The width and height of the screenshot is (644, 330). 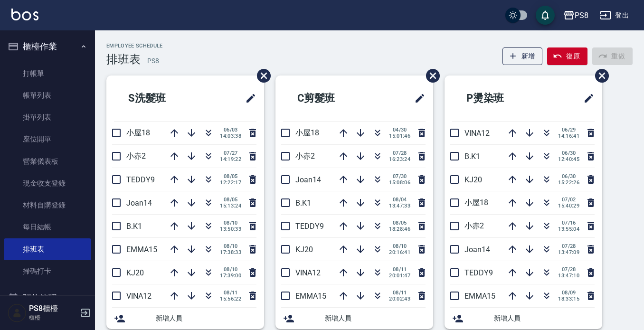 What do you see at coordinates (524, 318) in the screenshot?
I see `div: 新增人員` at bounding box center [524, 318].